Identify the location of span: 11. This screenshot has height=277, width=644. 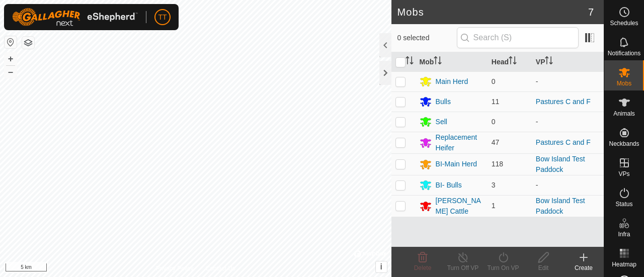
(495, 102).